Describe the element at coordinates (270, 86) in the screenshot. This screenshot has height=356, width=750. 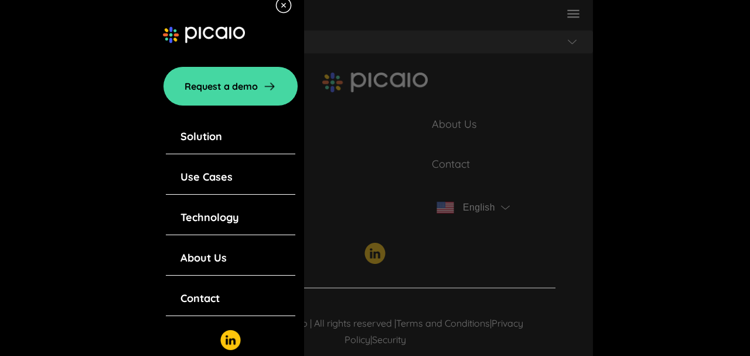
I see `img: arrow-right` at that location.